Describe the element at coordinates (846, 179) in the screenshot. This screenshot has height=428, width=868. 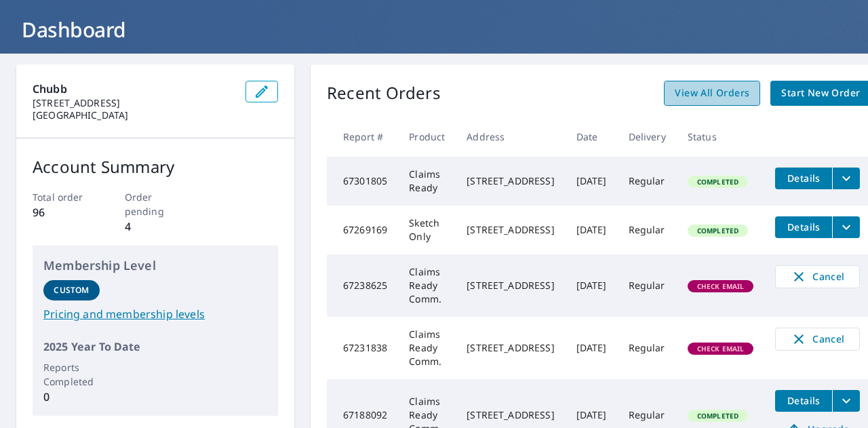
I see `button: filesDropdownBtn-67301805` at that location.